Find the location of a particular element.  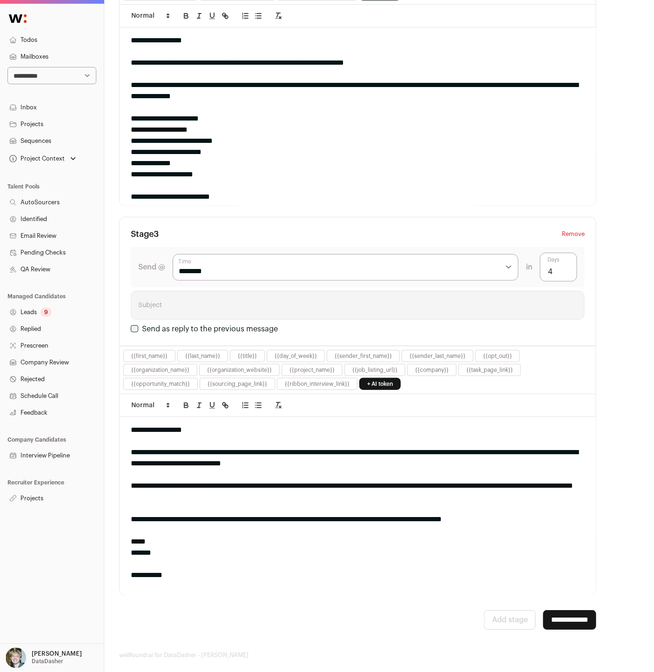

button: {{company}} is located at coordinates (432, 370).